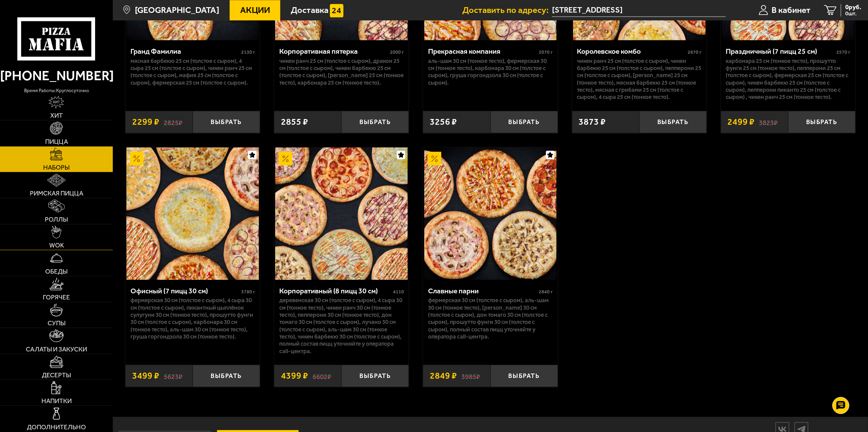 This screenshot has height=432, width=868. I want to click on span: 4399 ₽, so click(295, 376).